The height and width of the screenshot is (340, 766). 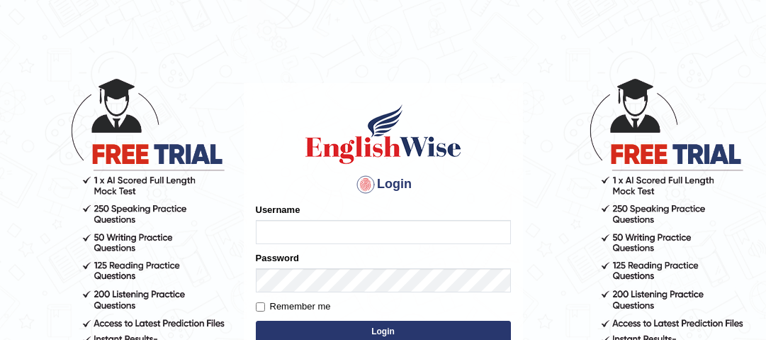 What do you see at coordinates (383, 134) in the screenshot?
I see `img: Logo of English Wise sign in for intelligent practice with AI` at bounding box center [383, 134].